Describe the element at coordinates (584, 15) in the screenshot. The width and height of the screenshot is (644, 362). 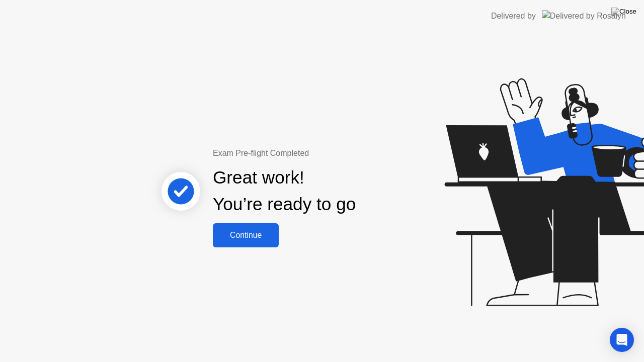
I see `img: Delivered by Rosalyn` at that location.